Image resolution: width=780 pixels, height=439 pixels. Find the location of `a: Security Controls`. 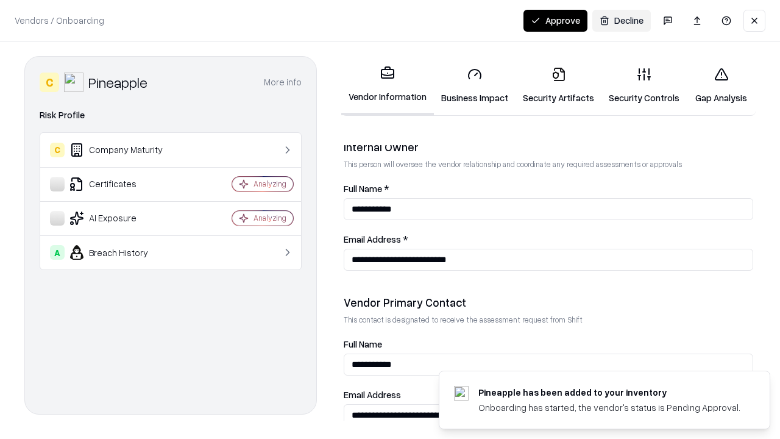

a: Security Controls is located at coordinates (644, 85).